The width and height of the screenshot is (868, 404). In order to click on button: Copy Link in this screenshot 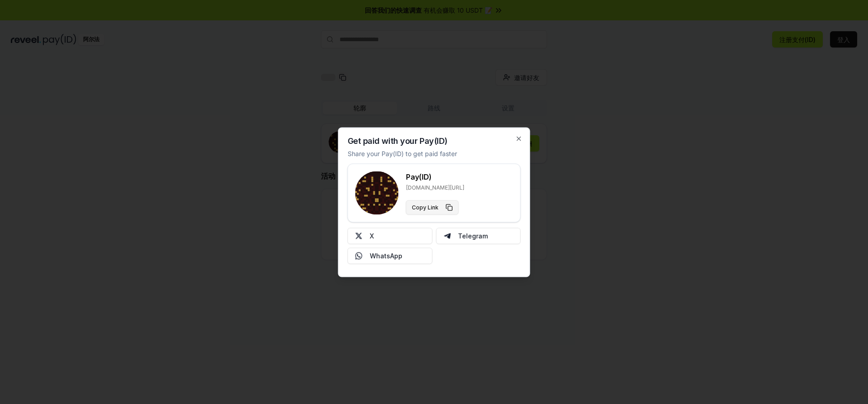, I will do `click(432, 207)`.